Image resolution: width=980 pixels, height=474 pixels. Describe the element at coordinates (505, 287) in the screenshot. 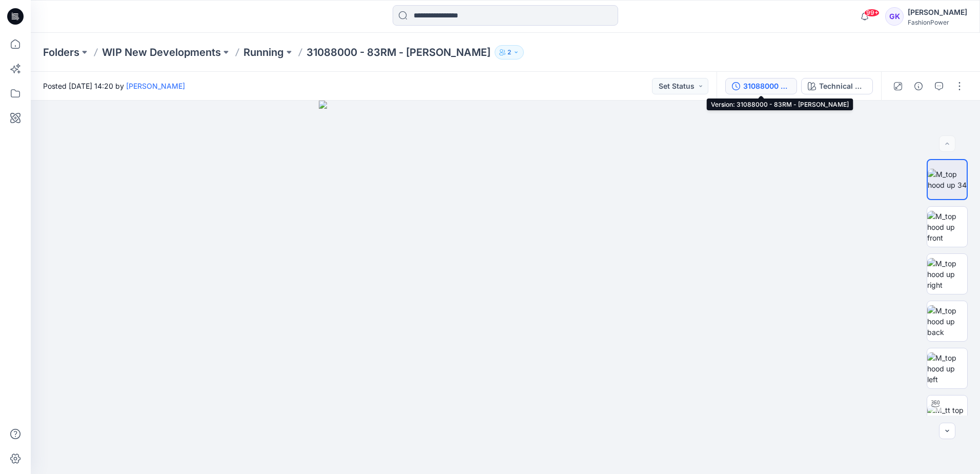

I see `img: eyJhbGciOiJIUzI1NiIsImtpZCI6IjAiLCJzbHQiOiJzZXMiLCJ0eXAiOiJKV1QifQ.eyJkYXRhIjp7InR5cGUiOiJzdG9yYW...` at that location.